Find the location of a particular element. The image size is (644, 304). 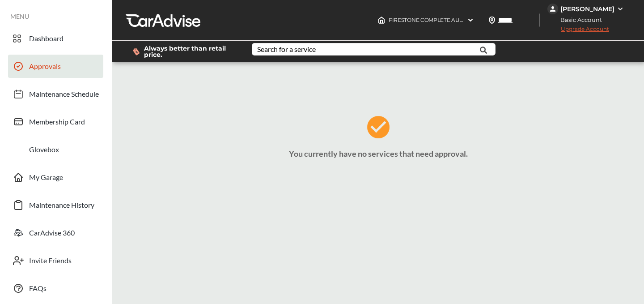

img: dollor_label_vector.a70140d1.svg is located at coordinates (136, 52).